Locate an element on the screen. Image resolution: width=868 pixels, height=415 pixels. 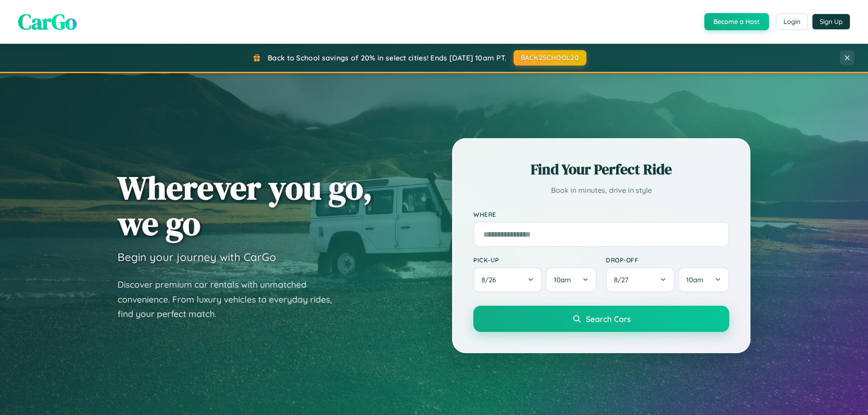
button: Become a Host is located at coordinates (737, 21).